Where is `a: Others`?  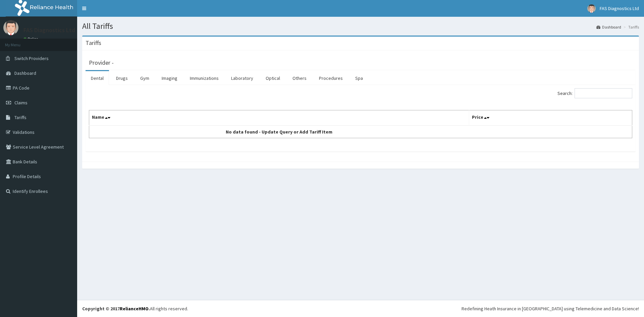
a: Others is located at coordinates (300, 78).